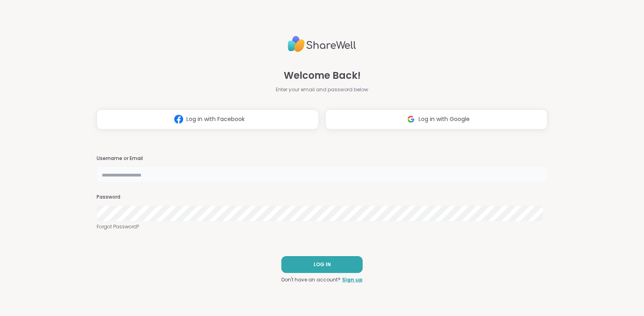 This screenshot has width=644, height=316. I want to click on span: Welcome Back!, so click(322, 75).